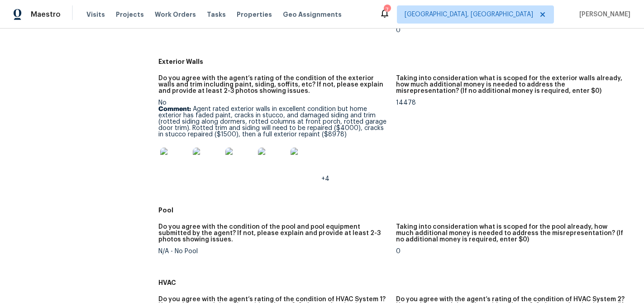 This screenshot has width=644, height=303. Describe the element at coordinates (216, 15) in the screenshot. I see `span: Tasks` at that location.